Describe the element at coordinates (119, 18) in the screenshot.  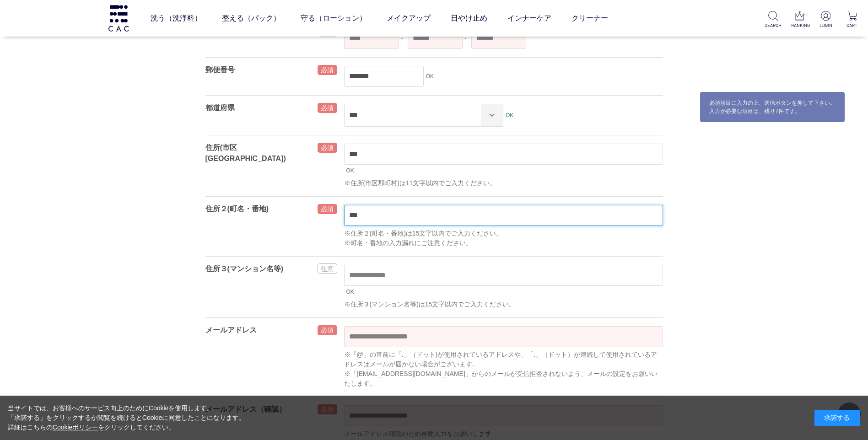
I see `img: logo` at that location.